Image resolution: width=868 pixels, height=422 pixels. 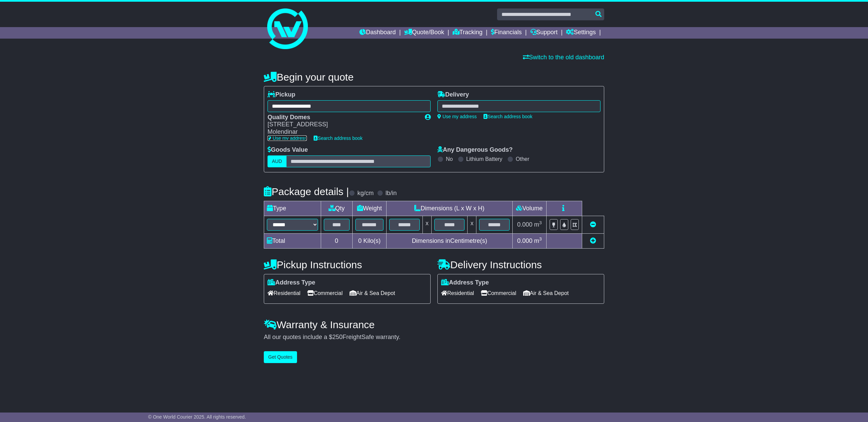 I want to click on label: Delivery, so click(x=453, y=95).